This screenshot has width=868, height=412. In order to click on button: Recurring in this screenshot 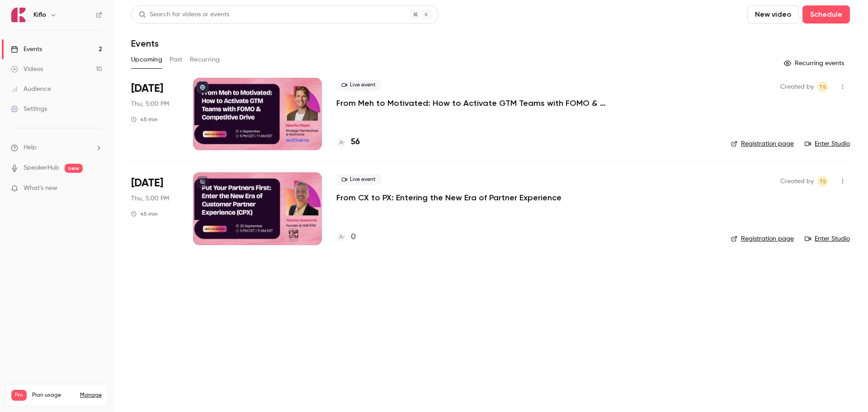, I will do `click(205, 59)`.